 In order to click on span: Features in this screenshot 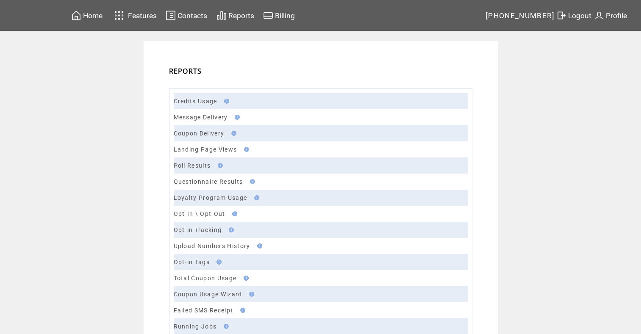, I will do `click(142, 16)`.